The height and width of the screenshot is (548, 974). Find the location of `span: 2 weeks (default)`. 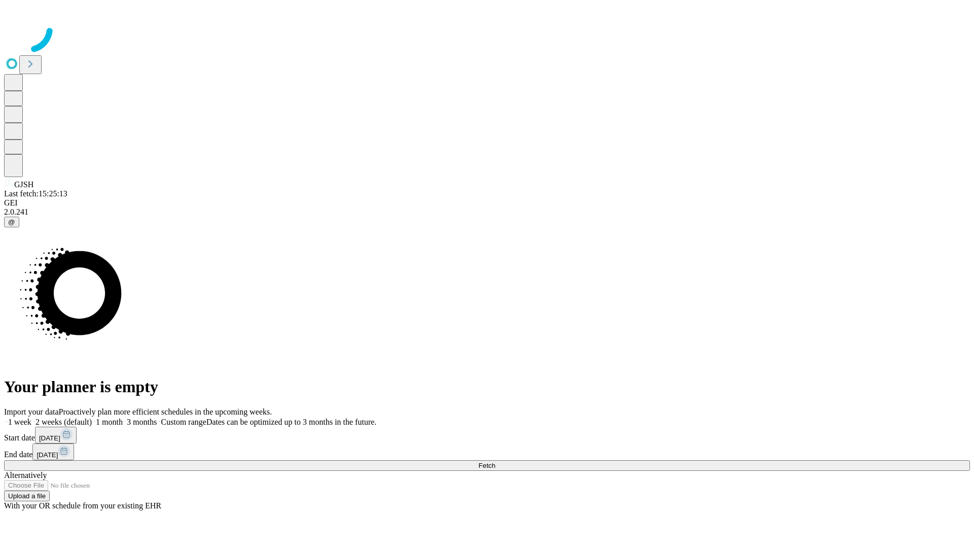

span: 2 weeks (default) is located at coordinates (63, 422).